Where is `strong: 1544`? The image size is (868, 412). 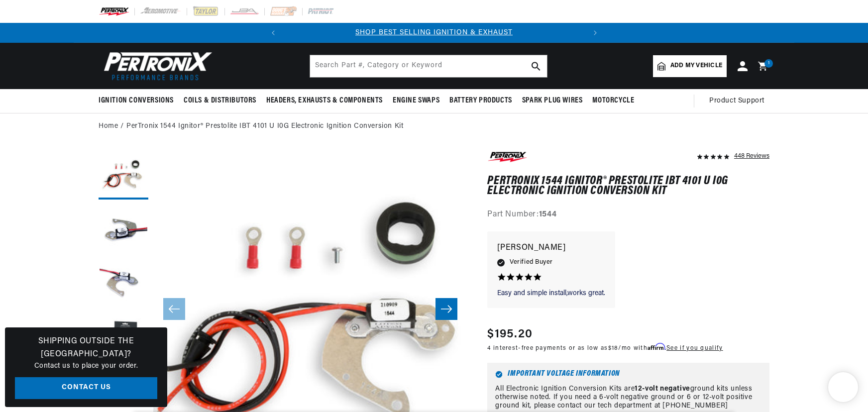 strong: 1544 is located at coordinates (548, 215).